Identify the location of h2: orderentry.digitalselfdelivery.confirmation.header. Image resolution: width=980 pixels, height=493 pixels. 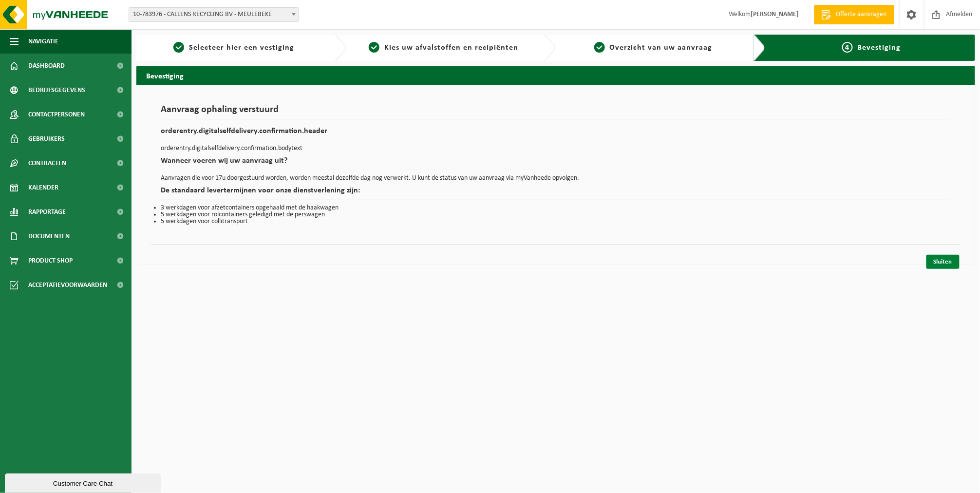
(555, 134).